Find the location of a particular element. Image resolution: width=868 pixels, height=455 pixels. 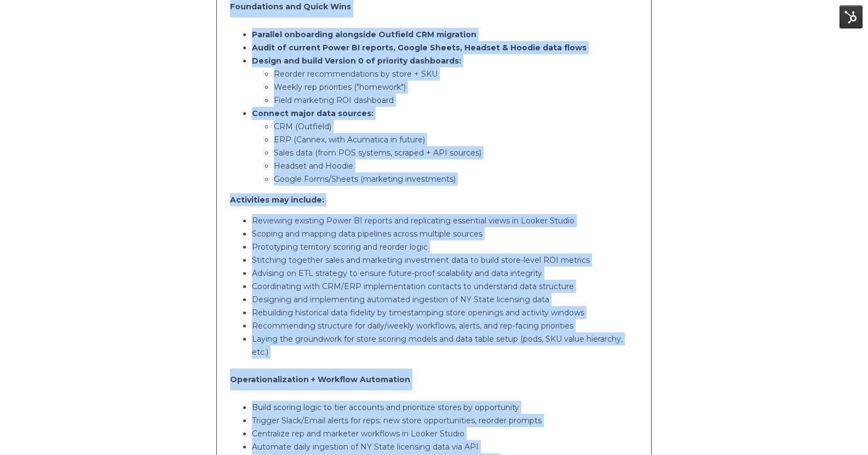

p: Google Forms/Sheets (marketing investments) is located at coordinates (456, 179).